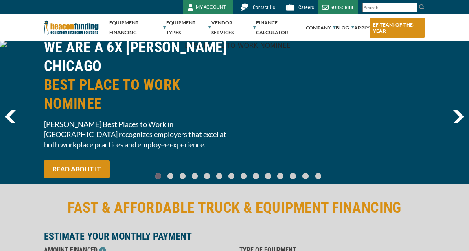 This screenshot has width=469, height=251. I want to click on a: Equipment Types, so click(189, 28).